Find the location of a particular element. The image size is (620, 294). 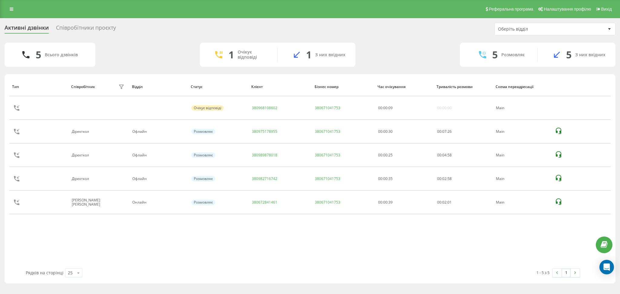

span: 07 is located at coordinates (444, 131).